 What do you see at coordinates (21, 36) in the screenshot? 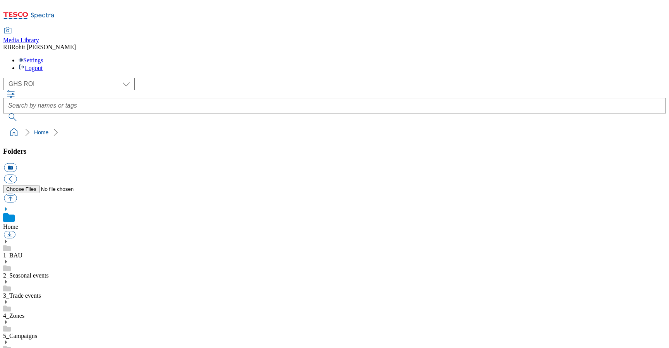
I see `a: Media Library` at bounding box center [21, 36].